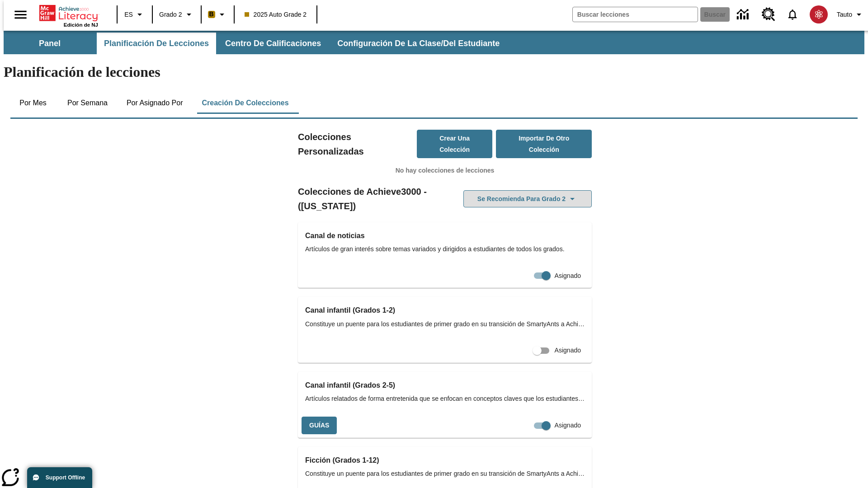 Image resolution: width=868 pixels, height=488 pixels. I want to click on button: Por asignado por, so click(155, 103).